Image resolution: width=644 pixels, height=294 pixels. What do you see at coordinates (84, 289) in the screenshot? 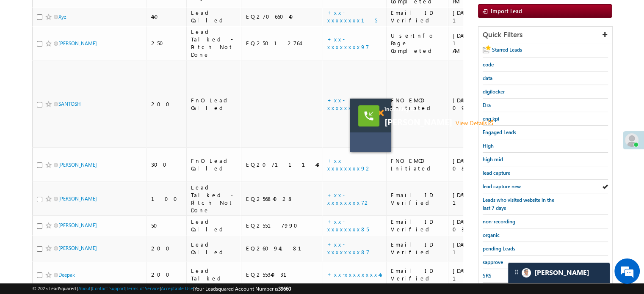
I see `a: About` at bounding box center [84, 289].